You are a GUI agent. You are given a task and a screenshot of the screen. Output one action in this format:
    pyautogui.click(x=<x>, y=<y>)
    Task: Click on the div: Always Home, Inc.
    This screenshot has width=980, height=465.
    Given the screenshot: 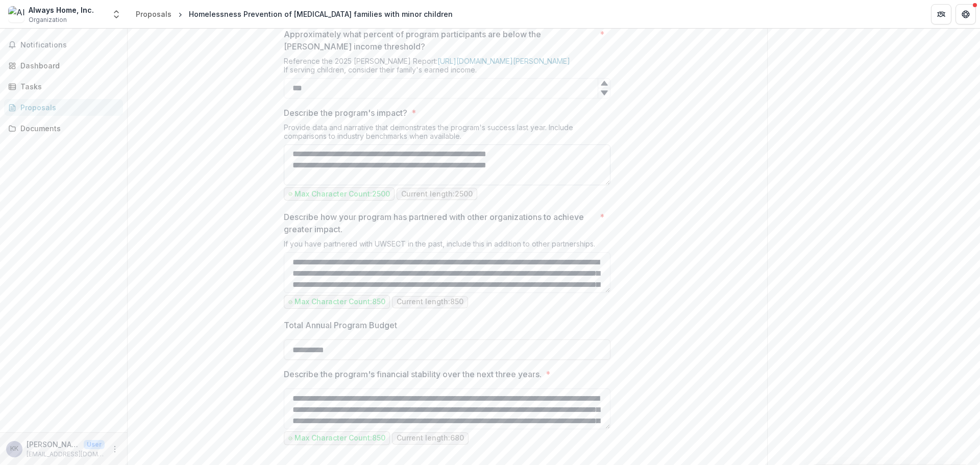 What is the action you would take?
    pyautogui.click(x=62, y=10)
    